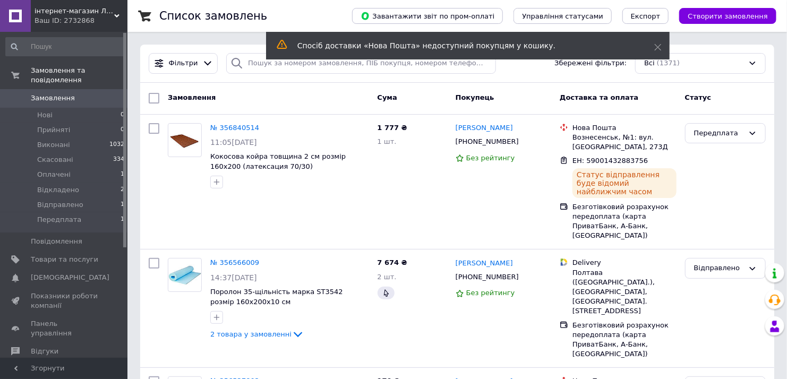 The width and height of the screenshot is (787, 379). What do you see at coordinates (54, 145) in the screenshot?
I see `span: Виконані` at bounding box center [54, 145].